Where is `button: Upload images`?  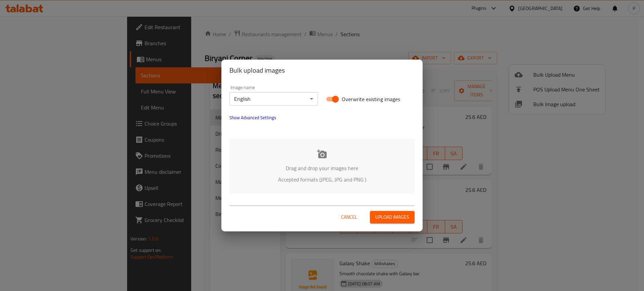 button: Upload images is located at coordinates (392, 217).